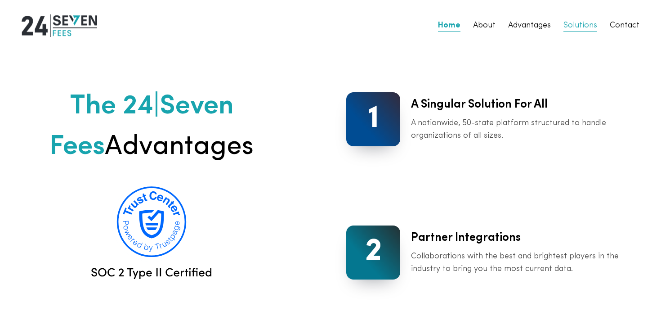  I want to click on h3: 2, so click(373, 252).